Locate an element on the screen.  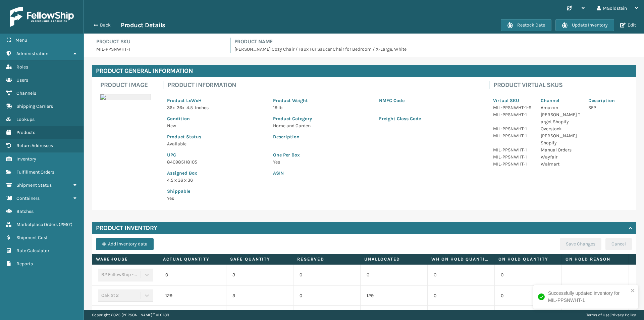
label: Unallocated is located at coordinates (394, 260).